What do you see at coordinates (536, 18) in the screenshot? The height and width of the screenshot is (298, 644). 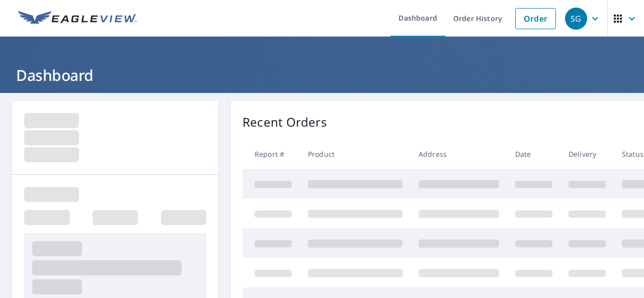 I see `a: Order` at bounding box center [536, 18].